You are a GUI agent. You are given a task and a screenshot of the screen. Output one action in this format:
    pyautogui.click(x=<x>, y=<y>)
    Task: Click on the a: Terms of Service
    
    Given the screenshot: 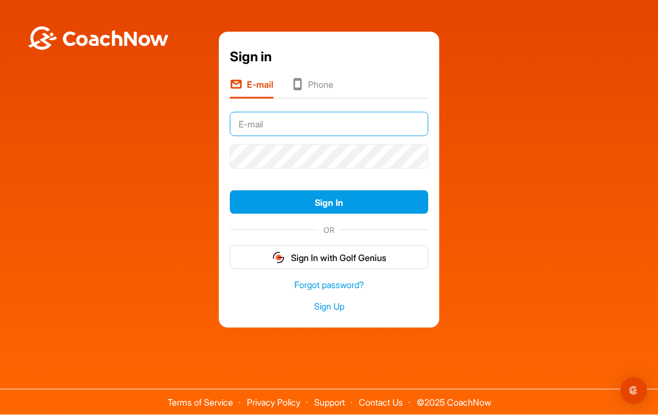 What is the action you would take?
    pyautogui.click(x=200, y=402)
    